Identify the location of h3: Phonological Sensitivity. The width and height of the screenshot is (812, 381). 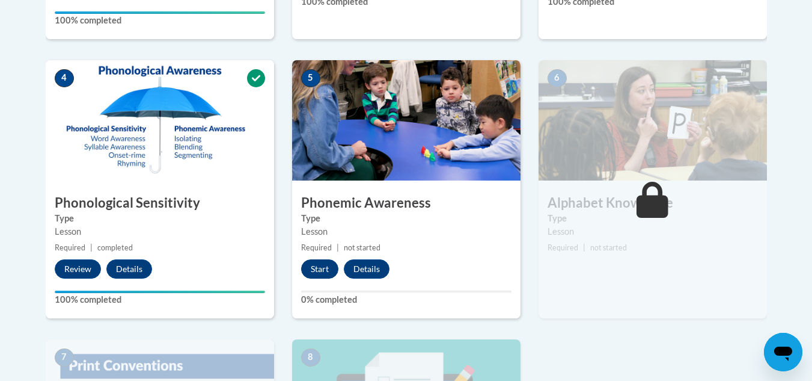
(160, 203).